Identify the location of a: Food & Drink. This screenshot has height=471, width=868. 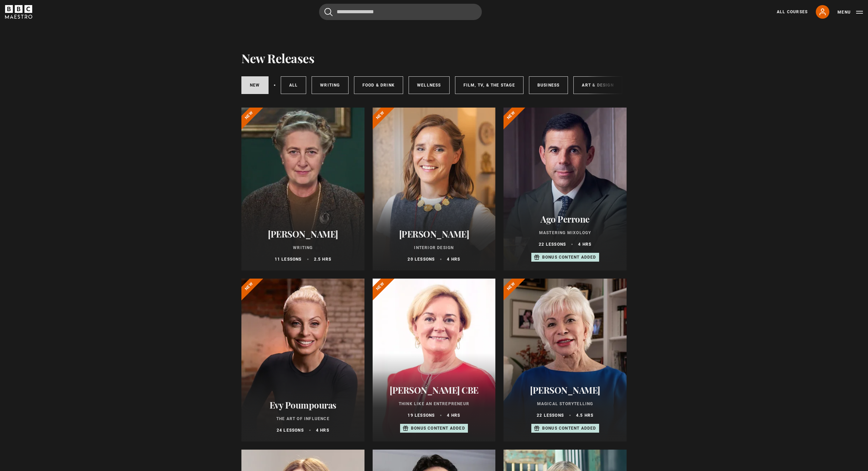
(378, 85).